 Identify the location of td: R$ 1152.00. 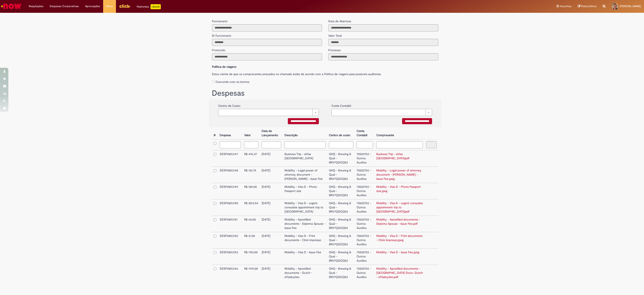
(251, 257).